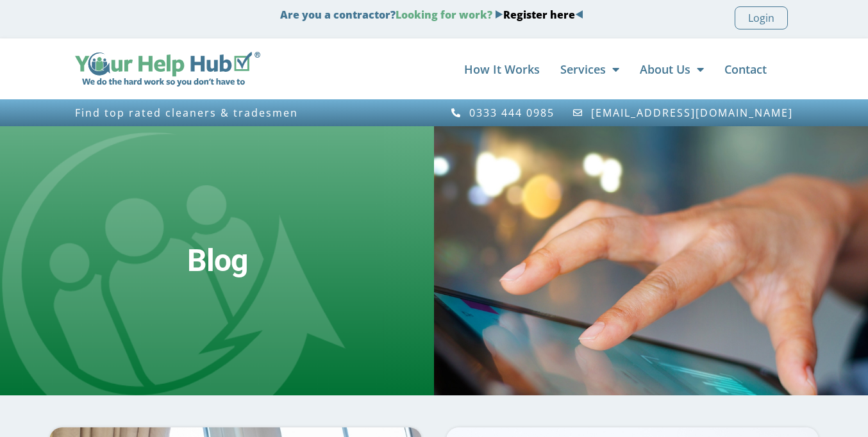 The image size is (868, 437). Describe the element at coordinates (520, 69) in the screenshot. I see `nav: Menu` at that location.